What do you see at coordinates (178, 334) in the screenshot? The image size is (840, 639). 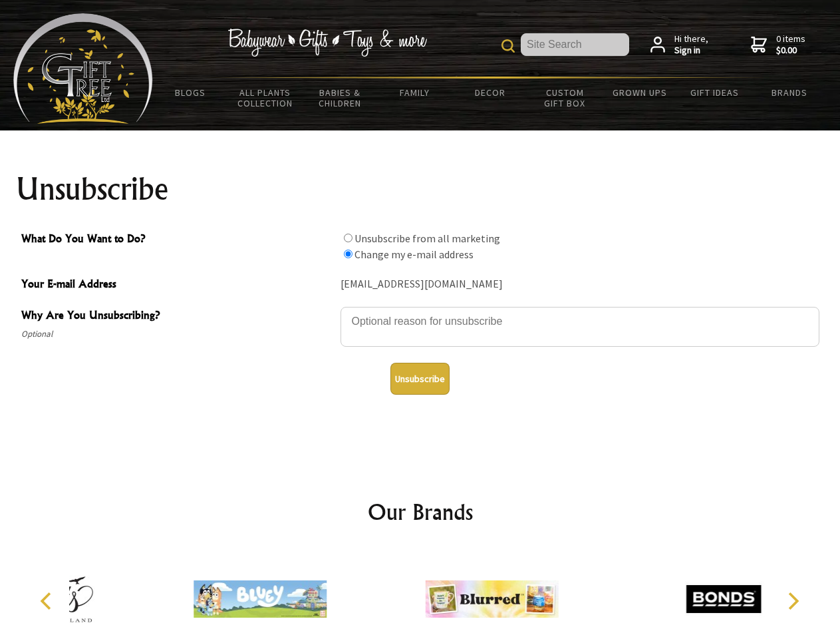 I see `span: Optional` at bounding box center [178, 334].